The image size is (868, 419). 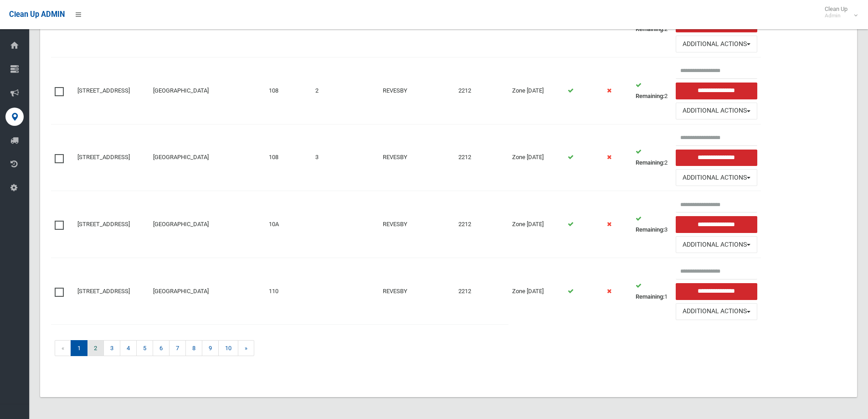 What do you see at coordinates (652, 291) in the screenshot?
I see `td: 1` at bounding box center [652, 291].